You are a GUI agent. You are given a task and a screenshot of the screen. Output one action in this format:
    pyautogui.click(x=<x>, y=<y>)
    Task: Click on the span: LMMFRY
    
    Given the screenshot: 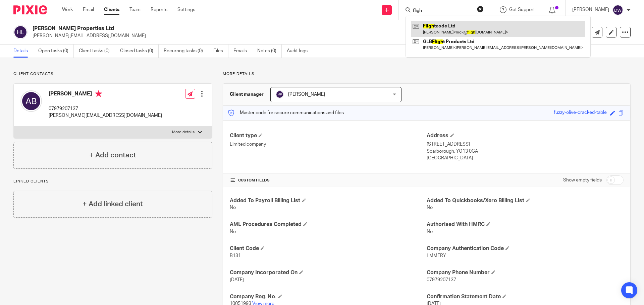 What is the action you would take?
    pyautogui.click(x=436, y=256)
    